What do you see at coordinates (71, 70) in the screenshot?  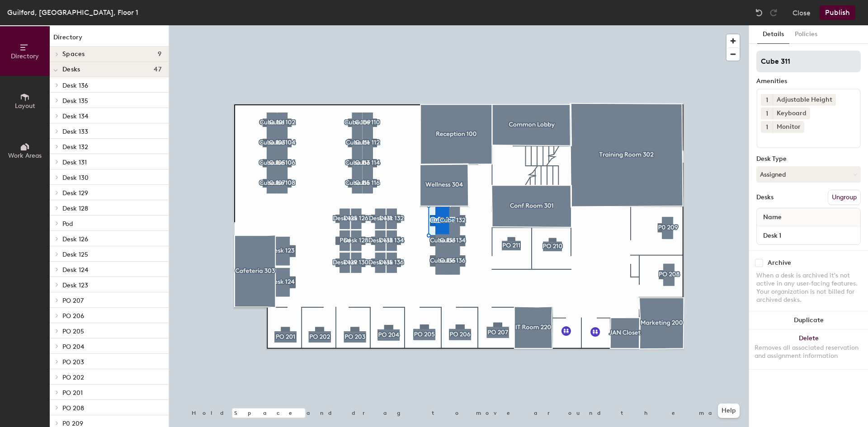 I see `span: Desks` at bounding box center [71, 70].